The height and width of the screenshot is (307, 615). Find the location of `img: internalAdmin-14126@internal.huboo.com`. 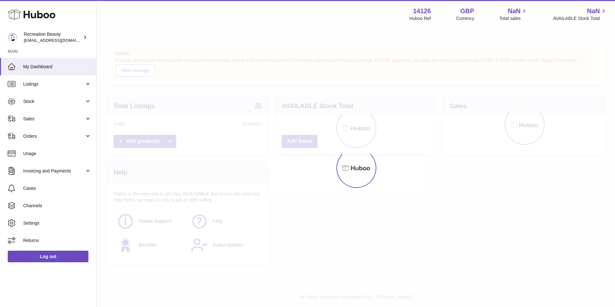

img: internalAdmin-14126@internal.huboo.com is located at coordinates (13, 37).